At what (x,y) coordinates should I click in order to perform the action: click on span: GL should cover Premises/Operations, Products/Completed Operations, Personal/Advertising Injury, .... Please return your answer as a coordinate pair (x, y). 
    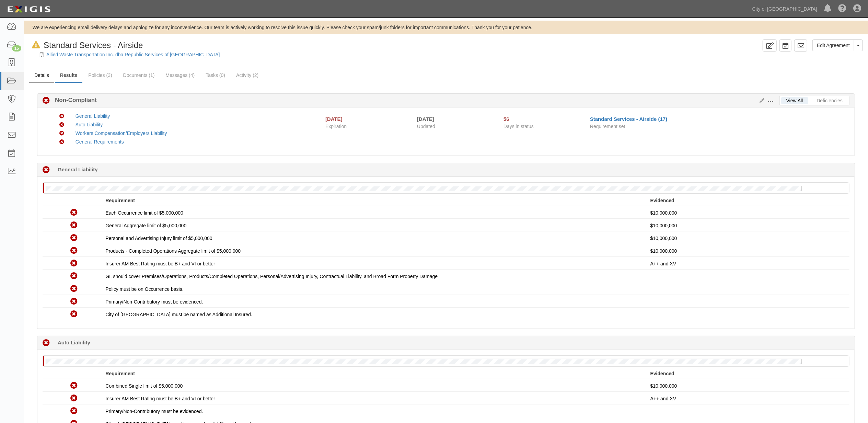
    Looking at the image, I should click on (271, 277).